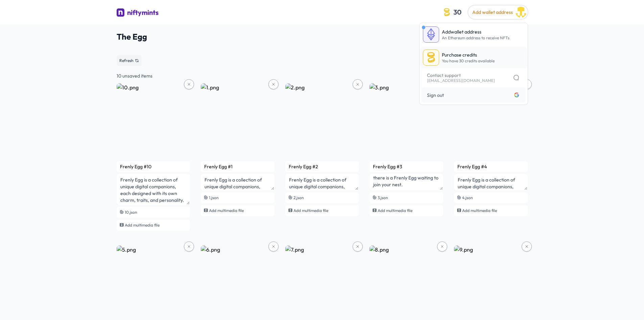 The height and width of the screenshot is (320, 644). What do you see at coordinates (468, 197) in the screenshot?
I see `span: 4.json` at bounding box center [468, 197].